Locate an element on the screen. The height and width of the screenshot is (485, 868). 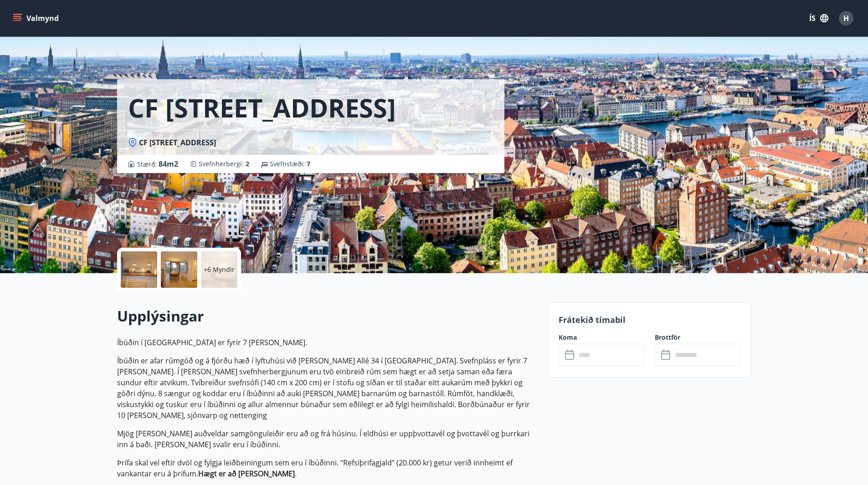
label: Brottför is located at coordinates (698, 337).